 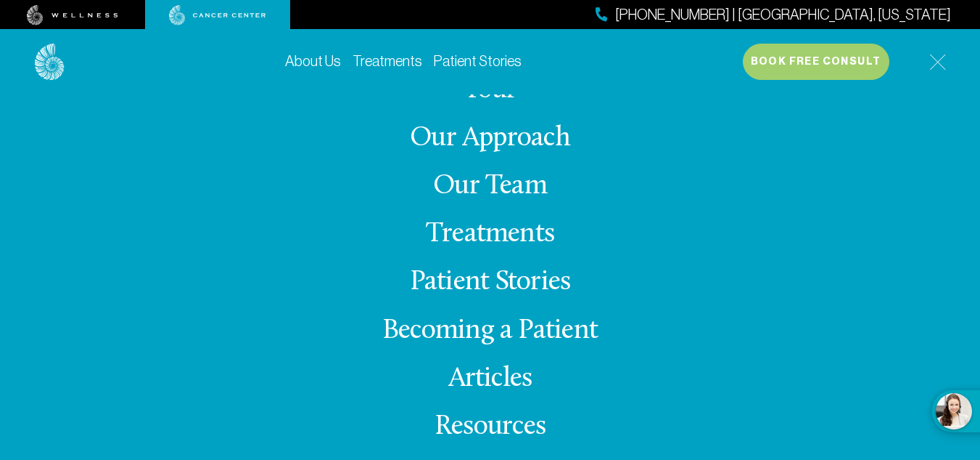 I want to click on a: Becoming a Patient, so click(x=490, y=330).